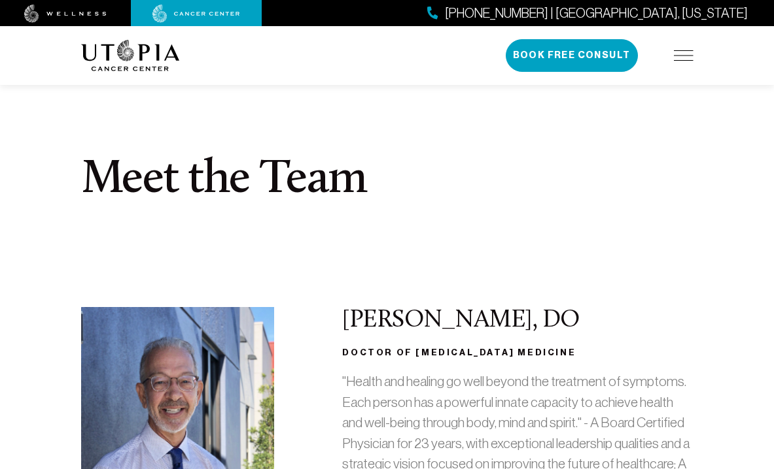 The height and width of the screenshot is (469, 774). What do you see at coordinates (130, 56) in the screenshot?
I see `img: logo` at bounding box center [130, 56].